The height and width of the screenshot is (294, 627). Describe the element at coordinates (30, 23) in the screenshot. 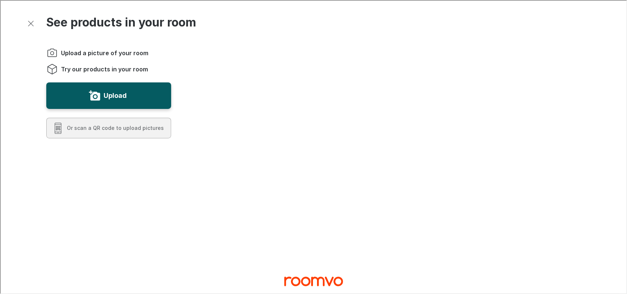

I see `button: Exit visualizer` at that location.